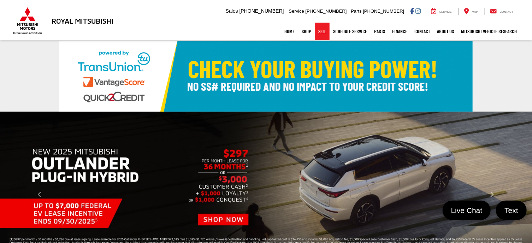 This screenshot has height=243, width=532. Describe the element at coordinates (232, 11) in the screenshot. I see `span: Sales` at that location.